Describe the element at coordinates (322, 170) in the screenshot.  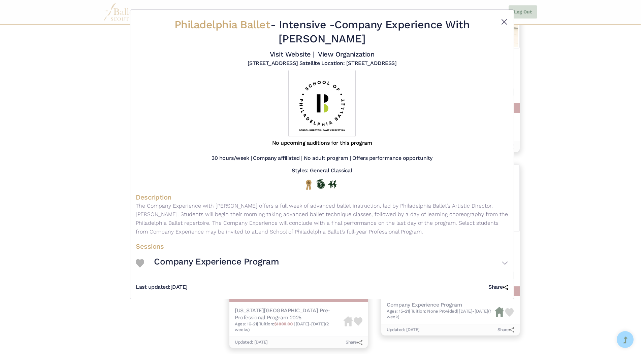
I see `h5: Styles: General Classical` at that location.